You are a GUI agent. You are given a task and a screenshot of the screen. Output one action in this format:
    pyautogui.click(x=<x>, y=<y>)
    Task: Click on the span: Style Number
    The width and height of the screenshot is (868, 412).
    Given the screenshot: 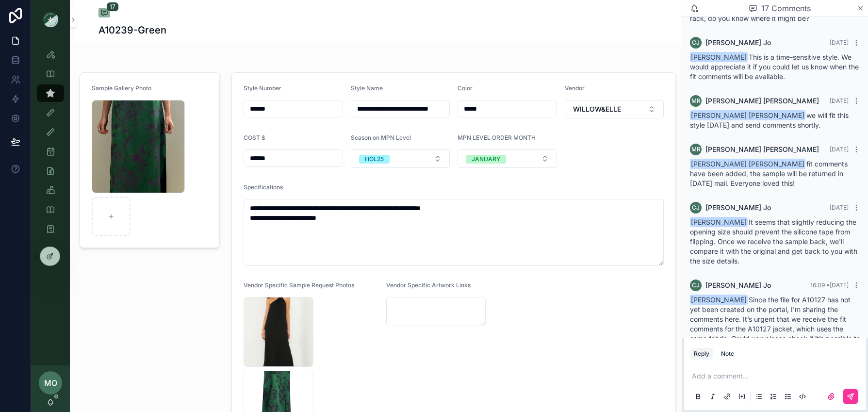 What is the action you would take?
    pyautogui.click(x=263, y=88)
    